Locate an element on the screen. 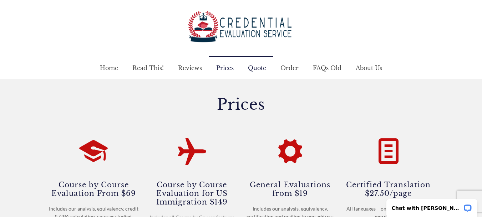 The height and width of the screenshot is (217, 482). a: Home is located at coordinates (109, 68).